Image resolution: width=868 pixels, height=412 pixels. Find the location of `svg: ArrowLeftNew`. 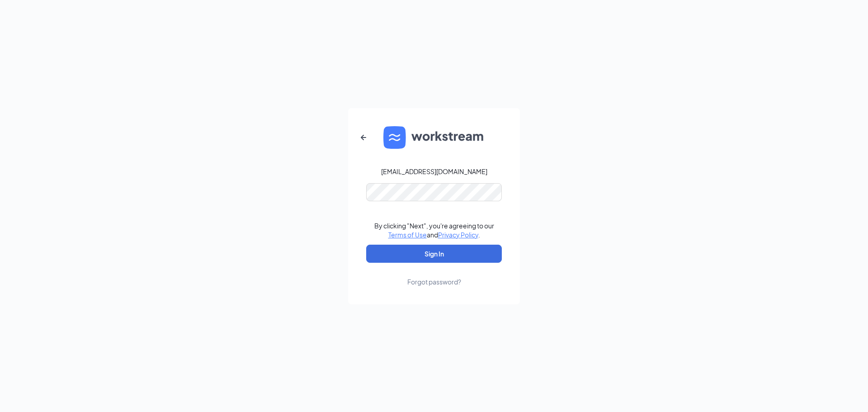

svg: ArrowLeftNew is located at coordinates (363, 138).